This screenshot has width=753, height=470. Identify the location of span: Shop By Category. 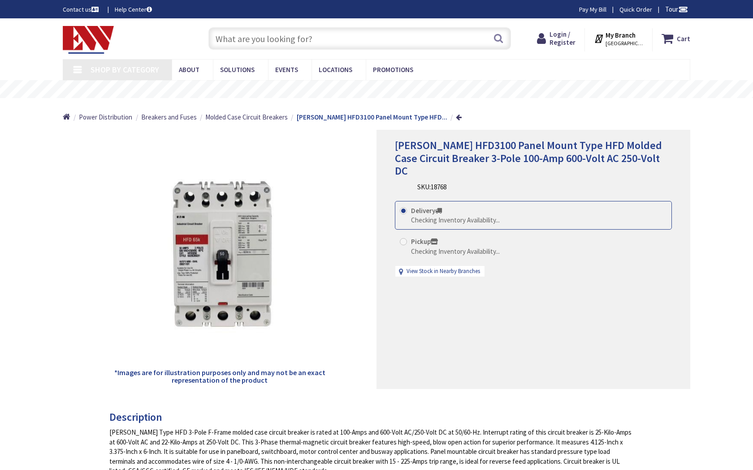
(125, 69).